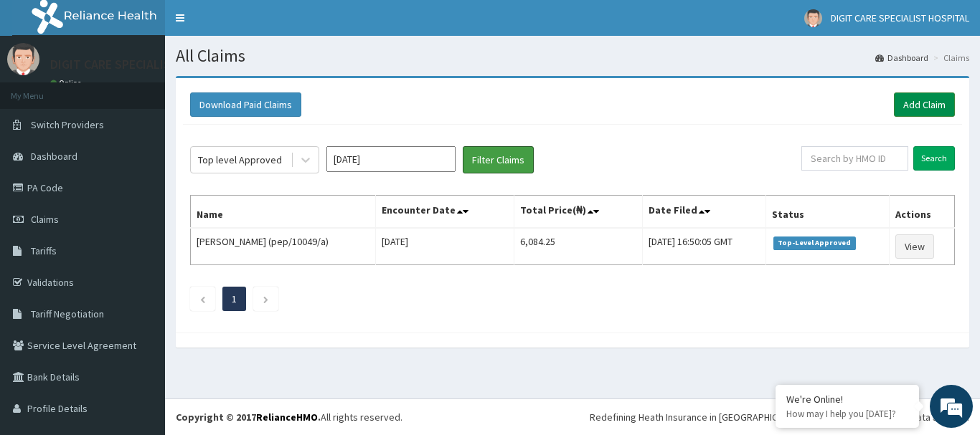  I want to click on div: We're Online!, so click(847, 399).